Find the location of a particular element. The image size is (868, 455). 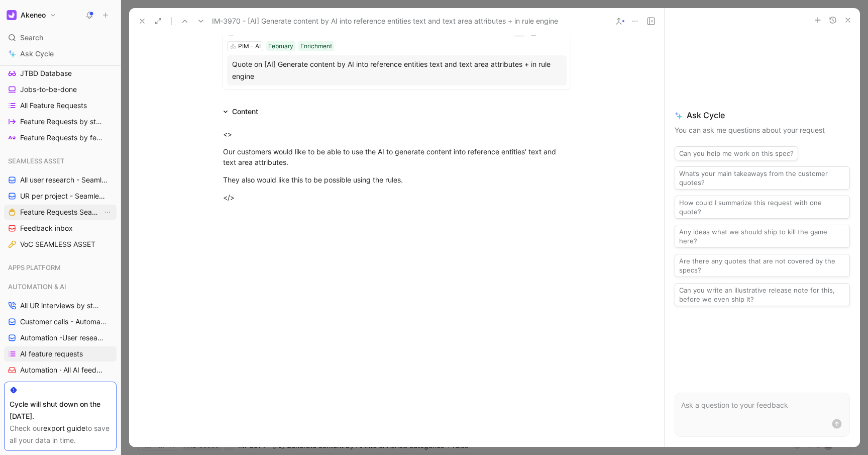

span: Feature Requests by feature is located at coordinates (62, 138).